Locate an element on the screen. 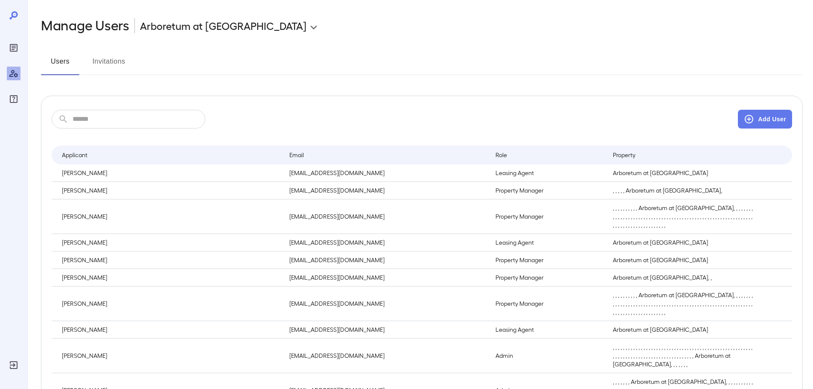 The height and width of the screenshot is (389, 813). p: Admin is located at coordinates (547, 356).